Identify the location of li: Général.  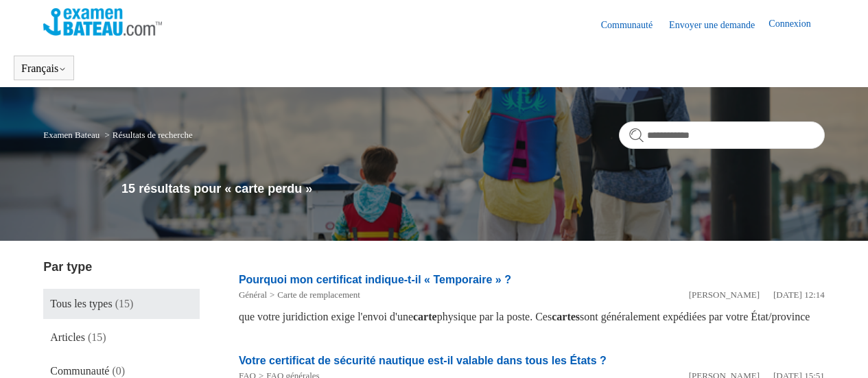
(252, 295).